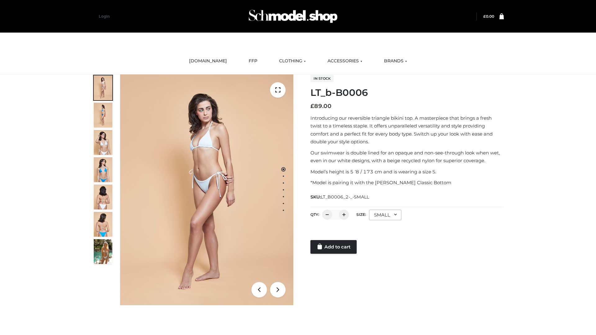 This screenshot has height=335, width=596. Describe the element at coordinates (315, 214) in the screenshot. I see `label: QTY:` at that location.